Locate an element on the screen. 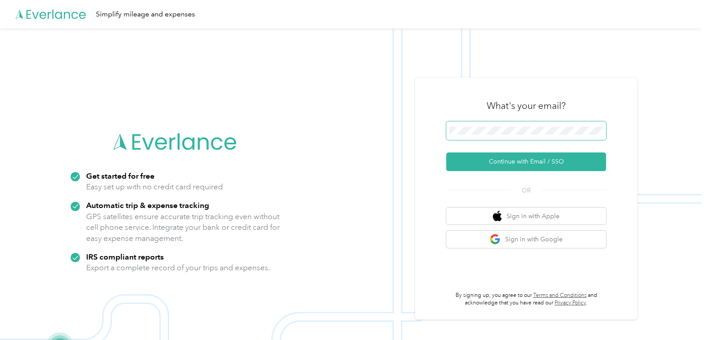 The image size is (706, 340). p: Easy set up with no credit card required is located at coordinates (155, 186).